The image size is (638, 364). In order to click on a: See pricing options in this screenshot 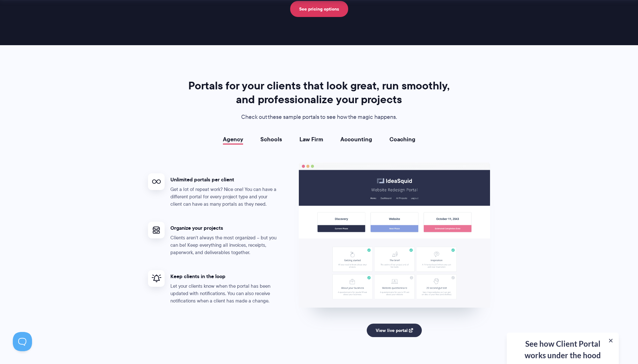, I will do `click(319, 9)`.